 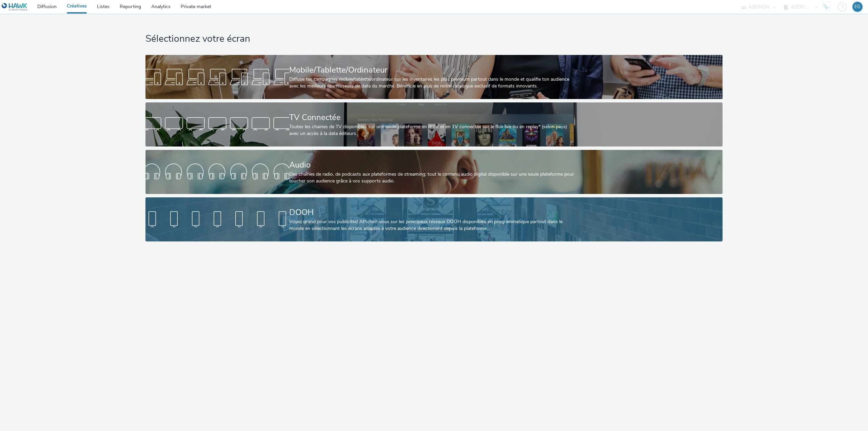 What do you see at coordinates (828, 7) in the screenshot?
I see `a: Hawk Academy` at bounding box center [828, 7].